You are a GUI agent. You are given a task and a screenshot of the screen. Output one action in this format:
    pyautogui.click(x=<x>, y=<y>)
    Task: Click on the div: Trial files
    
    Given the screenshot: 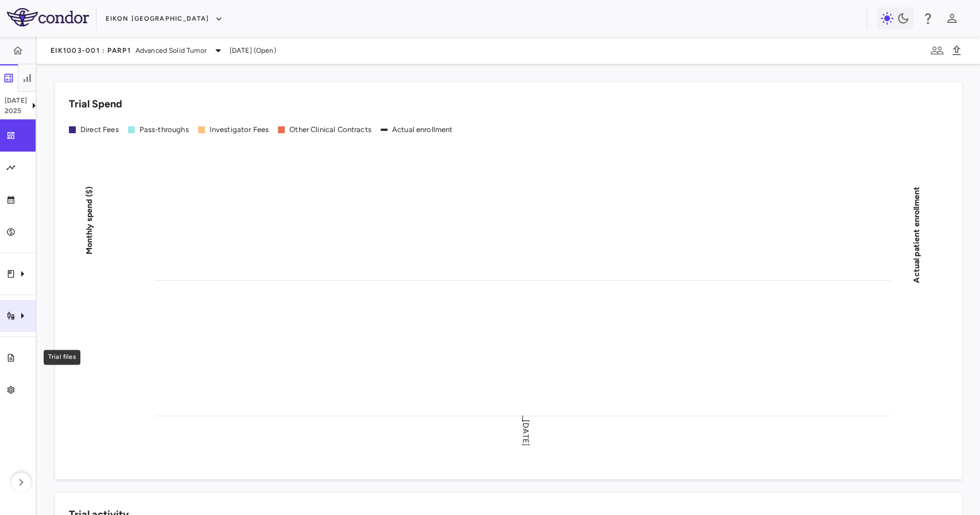 What is the action you would take?
    pyautogui.click(x=62, y=357)
    